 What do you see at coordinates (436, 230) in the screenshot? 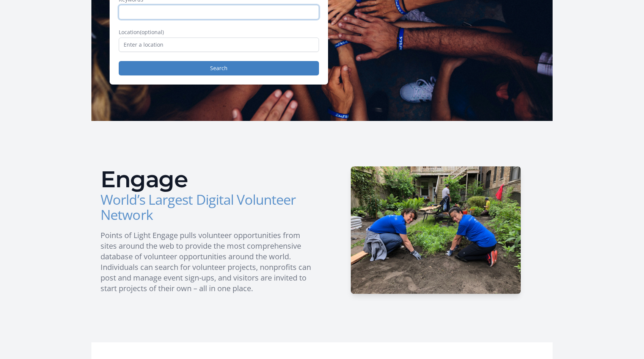
I see `img: HCSC-H_1.JPG` at bounding box center [436, 230].